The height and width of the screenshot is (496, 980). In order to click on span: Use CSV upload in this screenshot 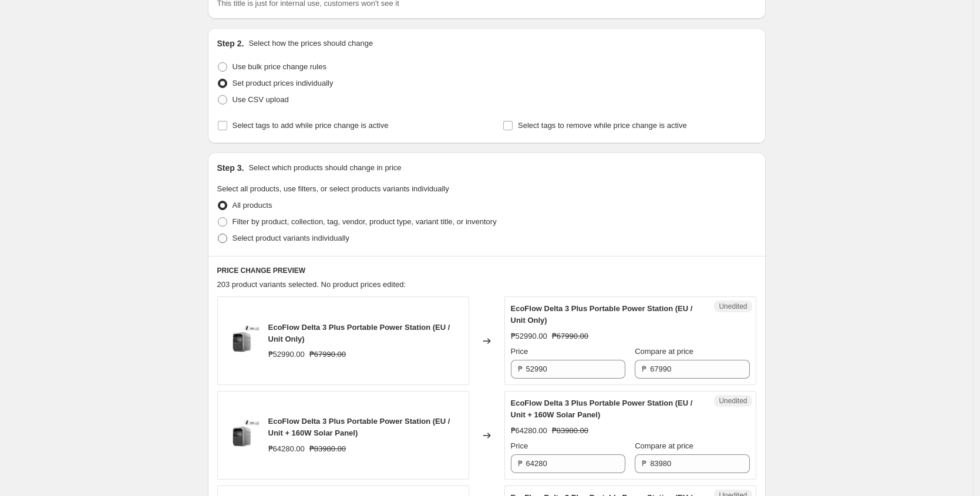, I will do `click(261, 99)`.